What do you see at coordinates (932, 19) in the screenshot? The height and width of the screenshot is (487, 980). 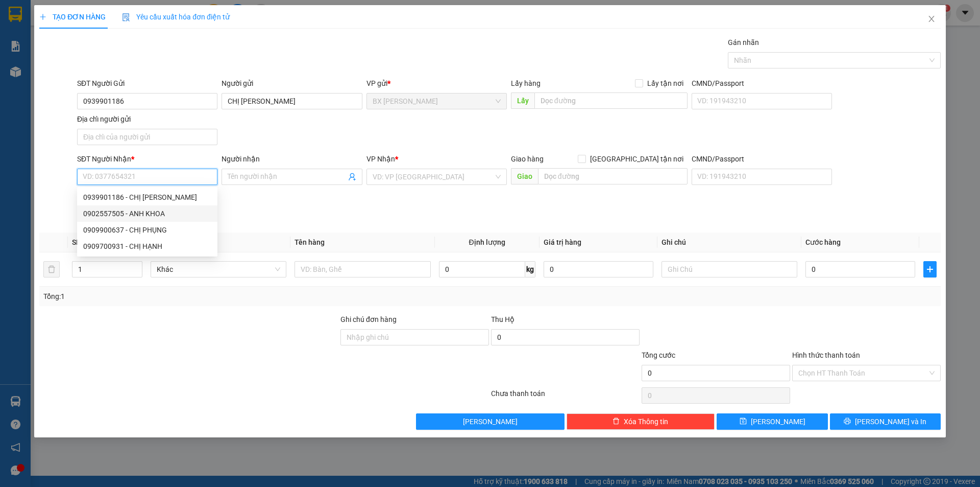 I see `span: close` at bounding box center [932, 19].